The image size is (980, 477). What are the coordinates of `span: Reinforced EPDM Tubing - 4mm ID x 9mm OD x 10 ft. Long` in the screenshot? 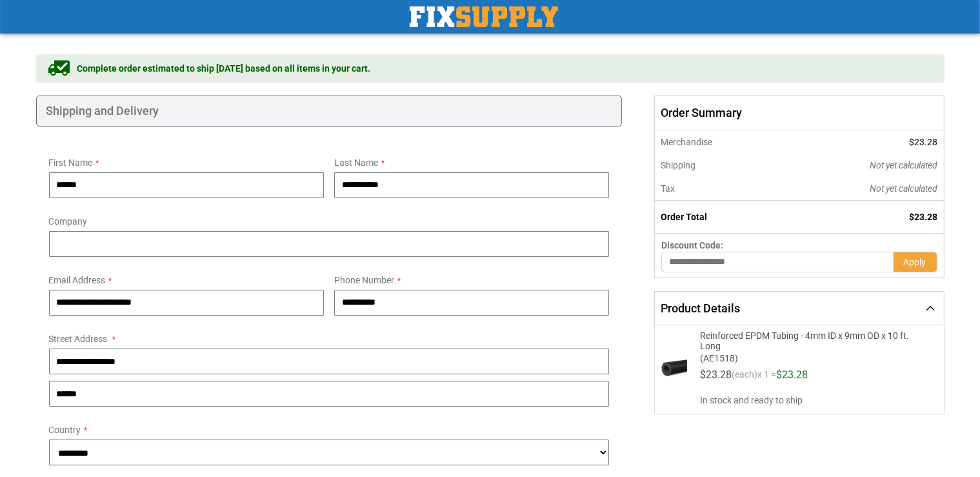 It's located at (809, 340).